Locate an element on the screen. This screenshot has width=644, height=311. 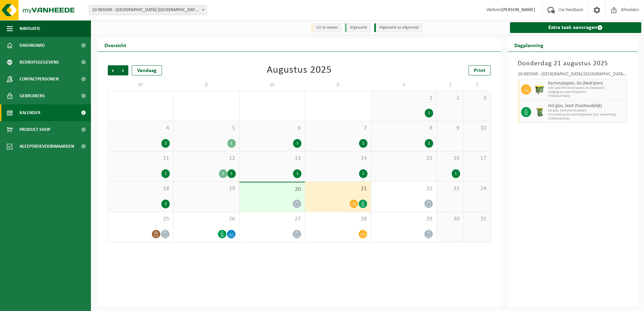
span: 24 is located at coordinates (477, 189).